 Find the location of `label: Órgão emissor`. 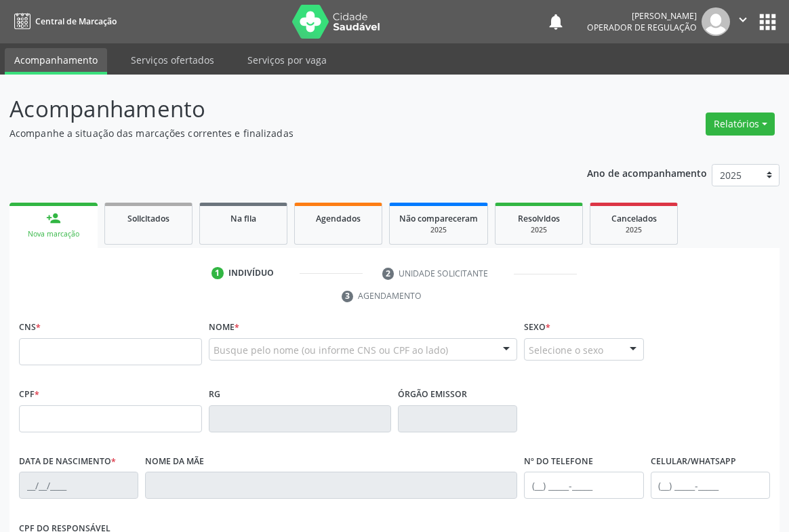

label: Órgão emissor is located at coordinates (433, 395).